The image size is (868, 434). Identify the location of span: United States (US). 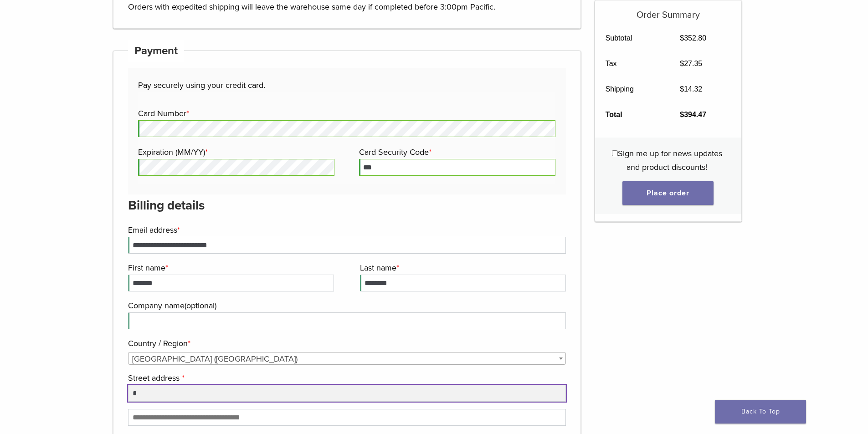
(347, 358).